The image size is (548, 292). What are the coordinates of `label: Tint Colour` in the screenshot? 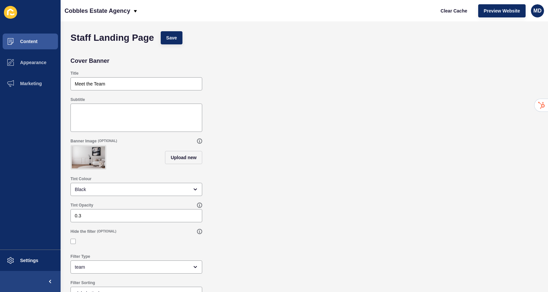 It's located at (81, 179).